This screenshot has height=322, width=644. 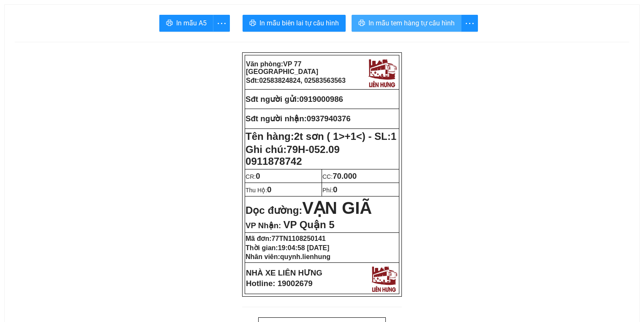 What do you see at coordinates (308, 224) in the screenshot?
I see `span: VP Quận 5` at bounding box center [308, 224].